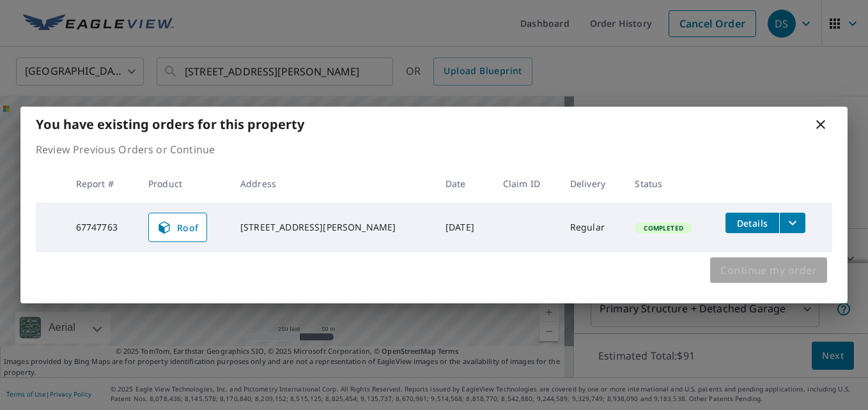  I want to click on th: Report #, so click(102, 183).